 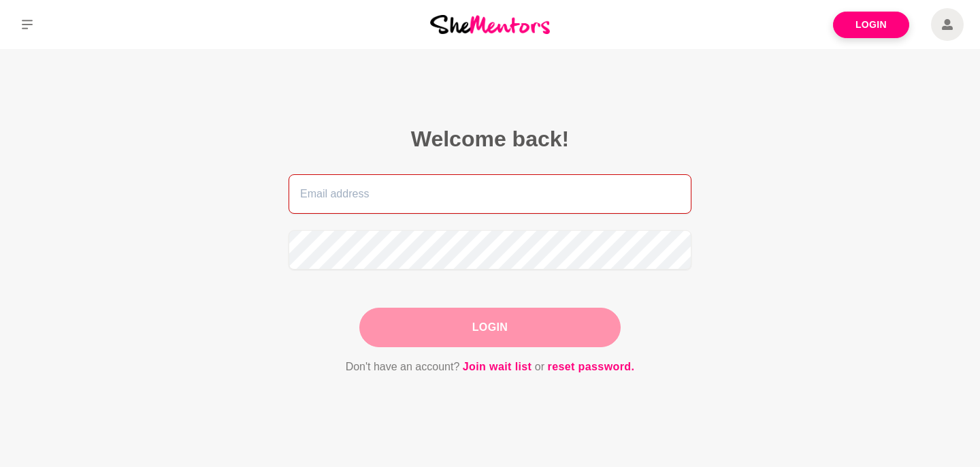 What do you see at coordinates (490, 139) in the screenshot?
I see `h2: Welcome back!` at bounding box center [490, 139].